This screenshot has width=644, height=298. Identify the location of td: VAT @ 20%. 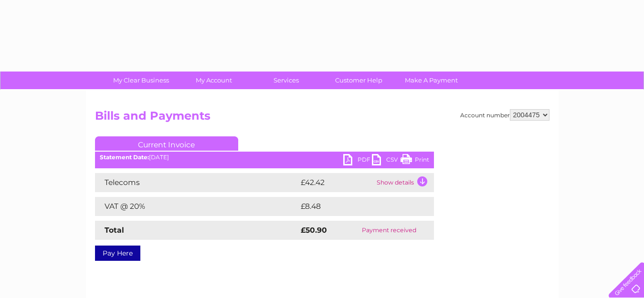
(197, 207).